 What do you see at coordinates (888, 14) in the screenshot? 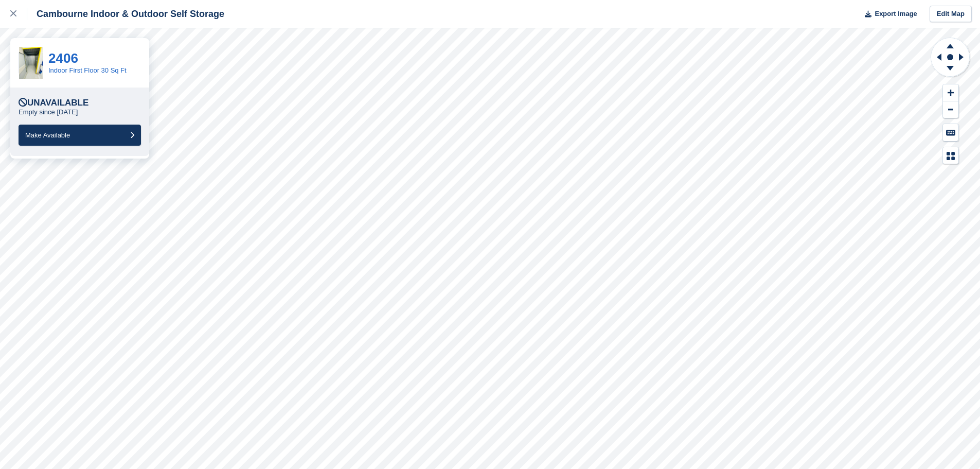
I see `button: Export Image` at bounding box center [888, 14].